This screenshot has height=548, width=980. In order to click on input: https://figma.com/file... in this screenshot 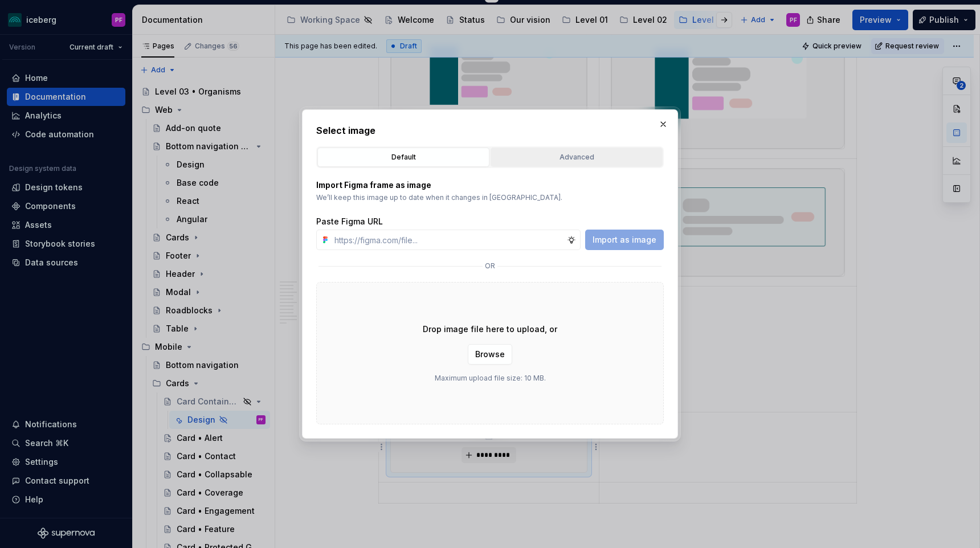, I will do `click(448, 240)`.